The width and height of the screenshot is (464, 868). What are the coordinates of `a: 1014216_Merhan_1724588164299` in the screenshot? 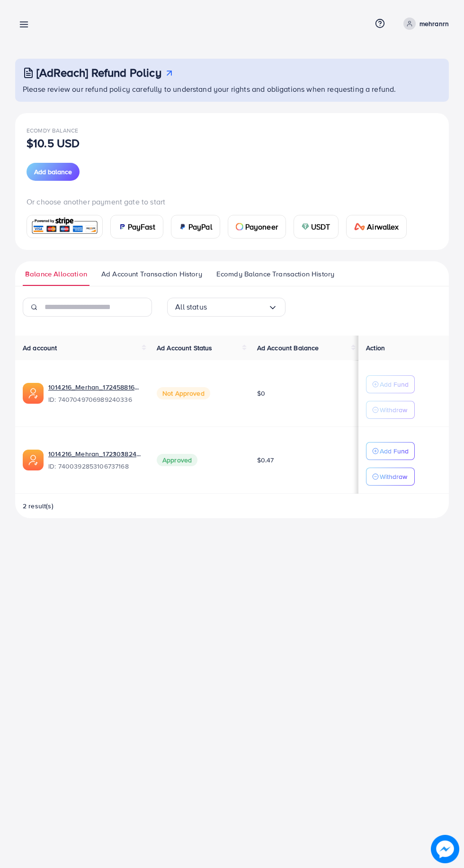 It's located at (95, 387).